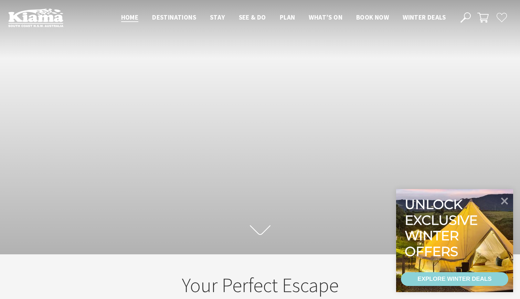 The width and height of the screenshot is (520, 299). What do you see at coordinates (442, 228) in the screenshot?
I see `div: Unlock exclusive winter offers` at bounding box center [442, 228].